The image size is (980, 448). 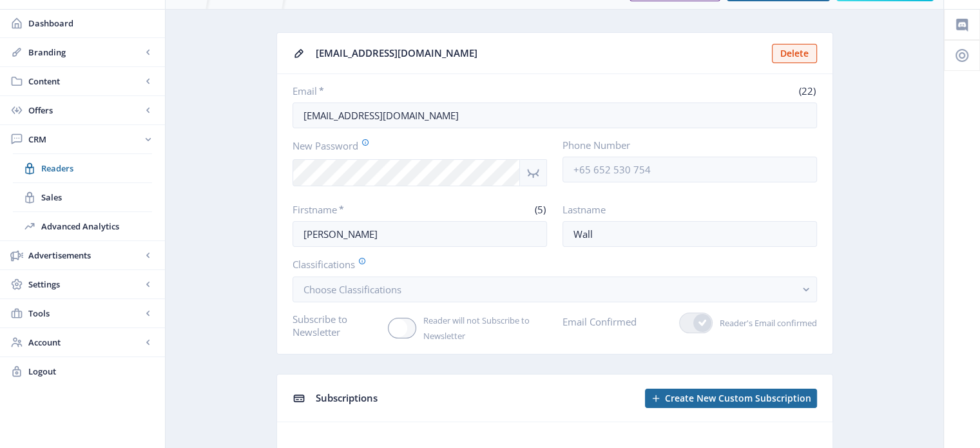 What do you see at coordinates (738, 398) in the screenshot?
I see `span: Create New Custom Subscription` at bounding box center [738, 398].